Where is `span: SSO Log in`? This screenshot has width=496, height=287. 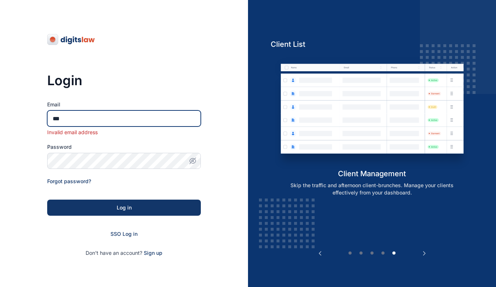
span: SSO Log in is located at coordinates (124, 234).